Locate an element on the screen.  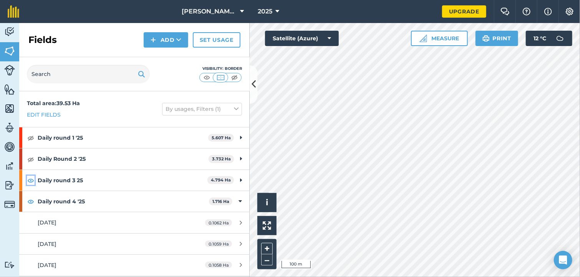
div: Visibility: Border is located at coordinates (220, 69).